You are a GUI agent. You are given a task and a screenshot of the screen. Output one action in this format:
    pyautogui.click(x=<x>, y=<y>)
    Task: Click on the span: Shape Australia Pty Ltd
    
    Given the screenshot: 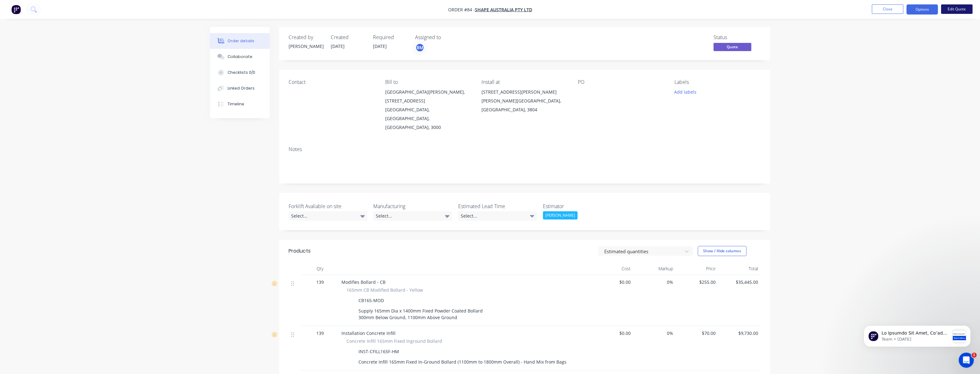 What is the action you would take?
    pyautogui.click(x=504, y=10)
    